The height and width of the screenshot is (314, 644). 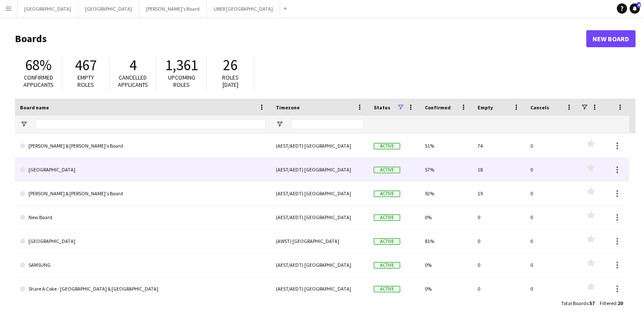 What do you see at coordinates (182, 81) in the screenshot?
I see `span: Upcoming roles` at bounding box center [182, 81].